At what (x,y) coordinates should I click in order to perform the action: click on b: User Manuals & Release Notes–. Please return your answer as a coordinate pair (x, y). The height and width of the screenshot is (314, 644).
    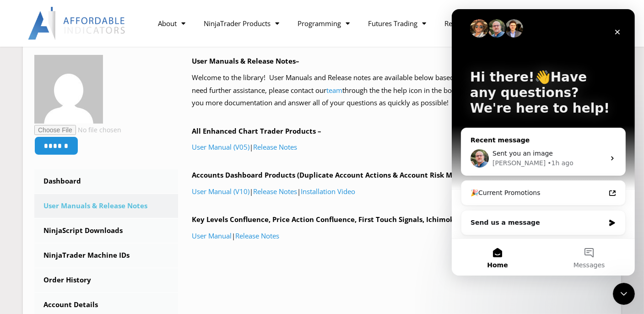
    Looking at the image, I should click on (245, 61).